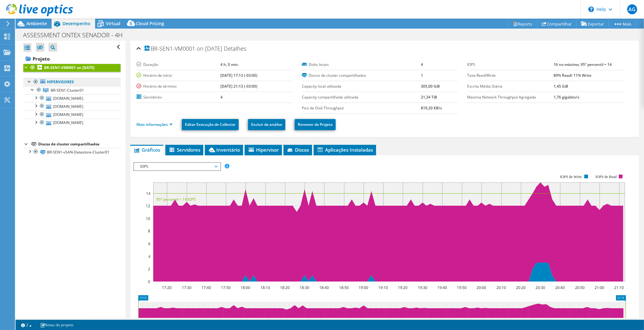 This screenshot has width=644, height=330. What do you see at coordinates (206, 288) in the screenshot?
I see `text: 17:40` at bounding box center [206, 288].